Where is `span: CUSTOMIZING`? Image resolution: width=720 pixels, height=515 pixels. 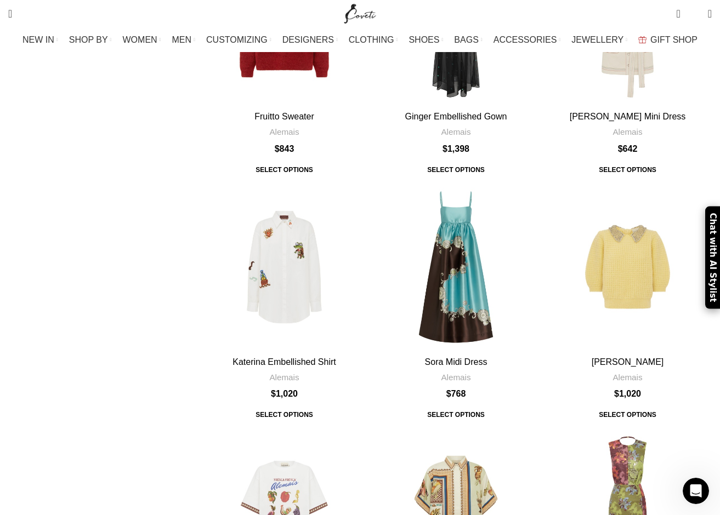 span: CUSTOMIZING is located at coordinates (237, 39).